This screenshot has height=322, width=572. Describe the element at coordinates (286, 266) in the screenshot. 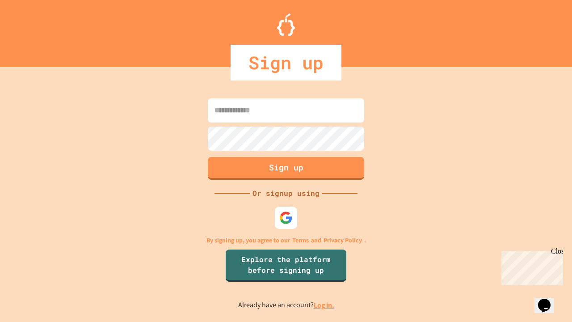

I see `a: Explore the platform before signing up` at that location.